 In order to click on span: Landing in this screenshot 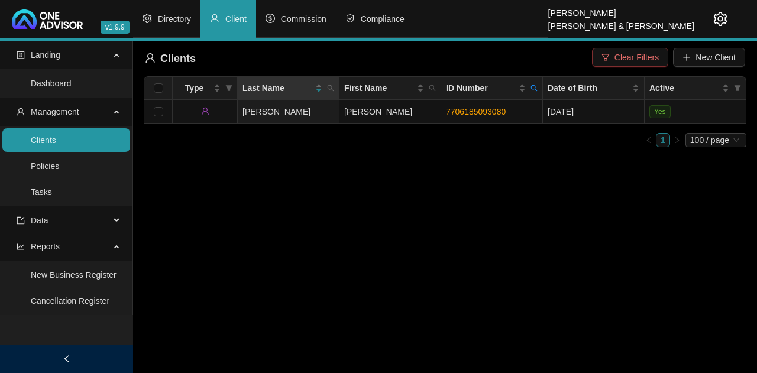, I will do `click(46, 55)`.